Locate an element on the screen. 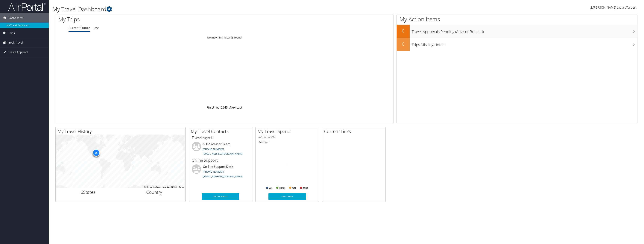  h6: Total is located at coordinates (287, 142).